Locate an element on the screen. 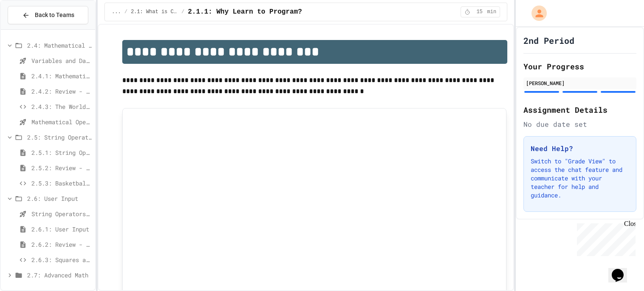  span: 2.7: Advanced Math is located at coordinates (60, 275).